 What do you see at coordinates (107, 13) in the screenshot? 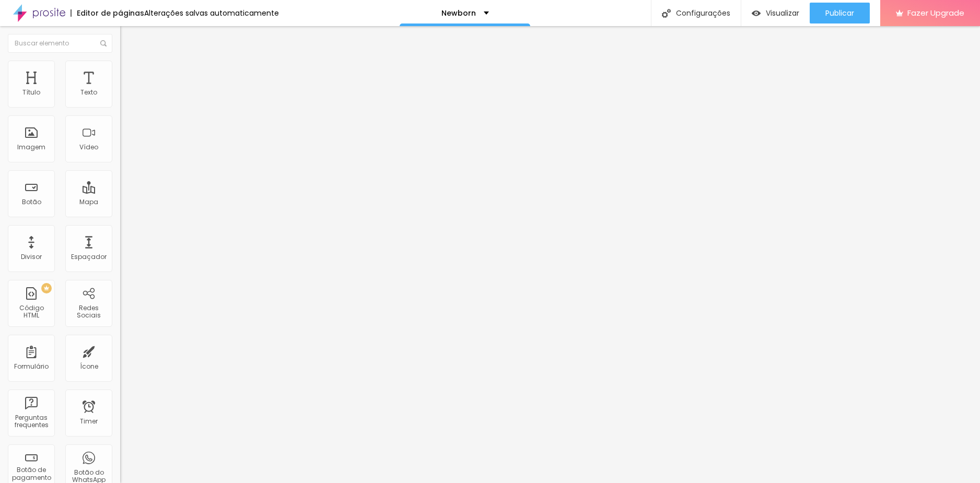
I see `div: Editor de páginas` at bounding box center [107, 13].